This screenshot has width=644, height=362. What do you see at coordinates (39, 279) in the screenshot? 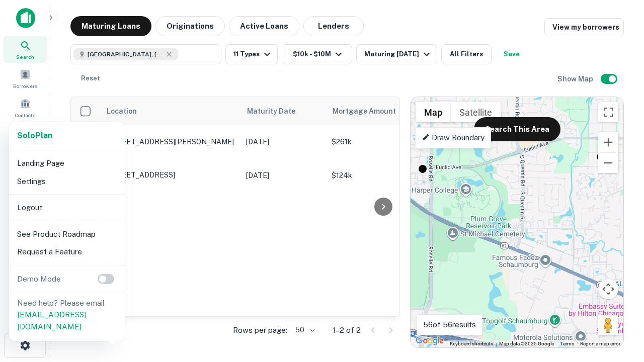
I see `p: Demo Mode` at bounding box center [39, 279].